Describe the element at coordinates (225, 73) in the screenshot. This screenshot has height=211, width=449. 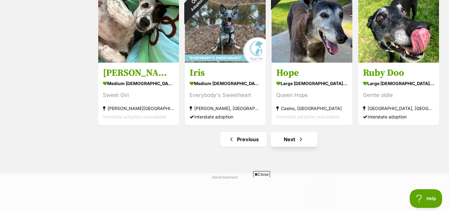
I see `h3: Iris` at that location.